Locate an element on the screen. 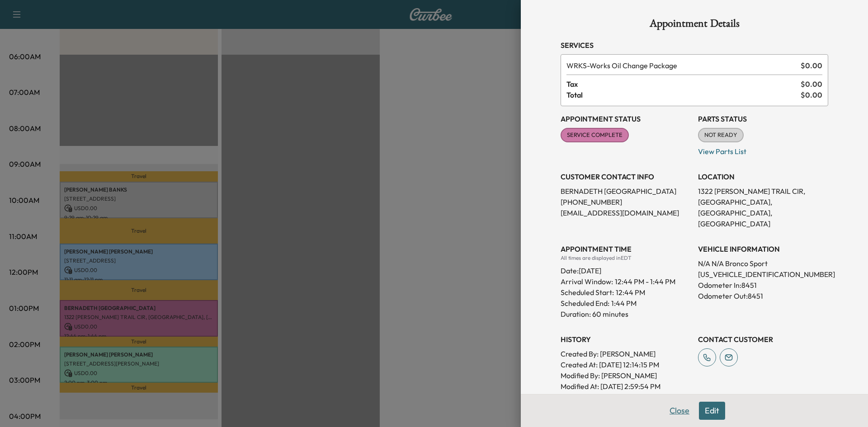 This screenshot has width=868, height=427. h3: CONTACT CUSTOMER is located at coordinates (763, 339).